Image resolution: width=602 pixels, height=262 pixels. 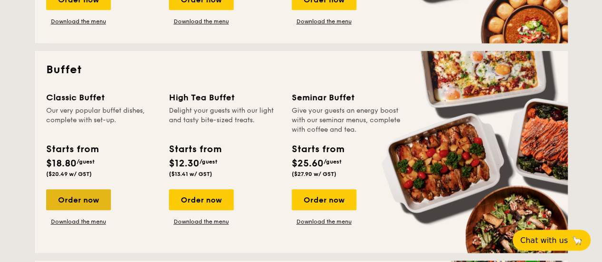 What do you see at coordinates (301, 70) in the screenshot?
I see `h2: Buffet` at bounding box center [301, 70].